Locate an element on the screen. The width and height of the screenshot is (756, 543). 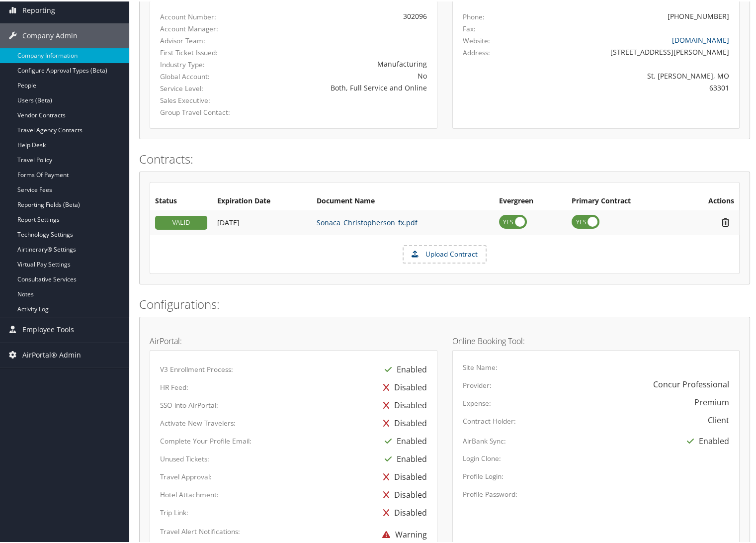
label: Expense: is located at coordinates (477, 401).